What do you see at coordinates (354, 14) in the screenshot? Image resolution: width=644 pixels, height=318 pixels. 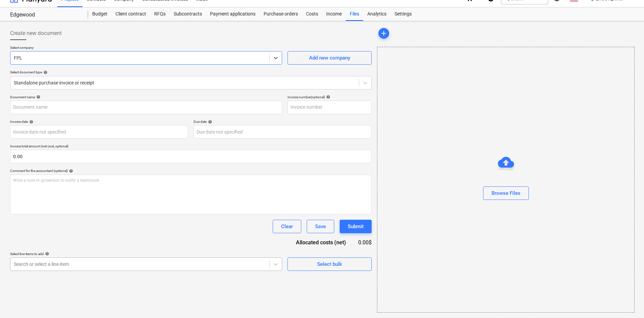 I see `div: Files` at bounding box center [354, 14].